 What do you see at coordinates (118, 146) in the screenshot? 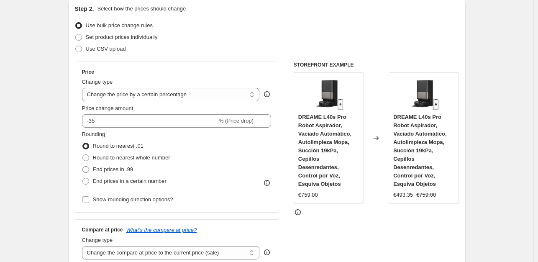
I see `span: Round to nearest .01` at bounding box center [118, 146].